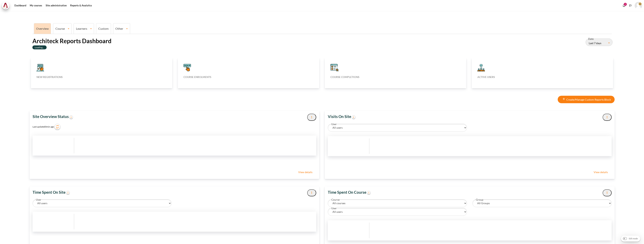  Describe the element at coordinates (639, 5) in the screenshot. I see `a: User menu` at that location.